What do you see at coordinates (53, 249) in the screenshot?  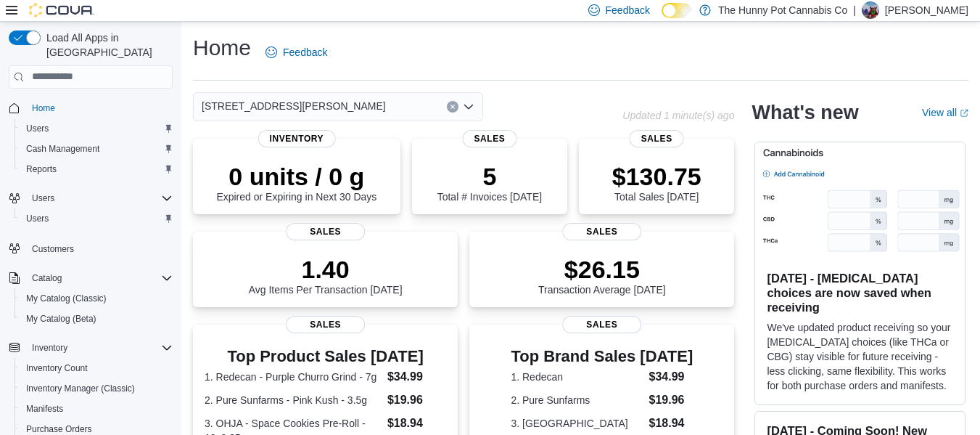 I see `a: Customers` at bounding box center [53, 249].